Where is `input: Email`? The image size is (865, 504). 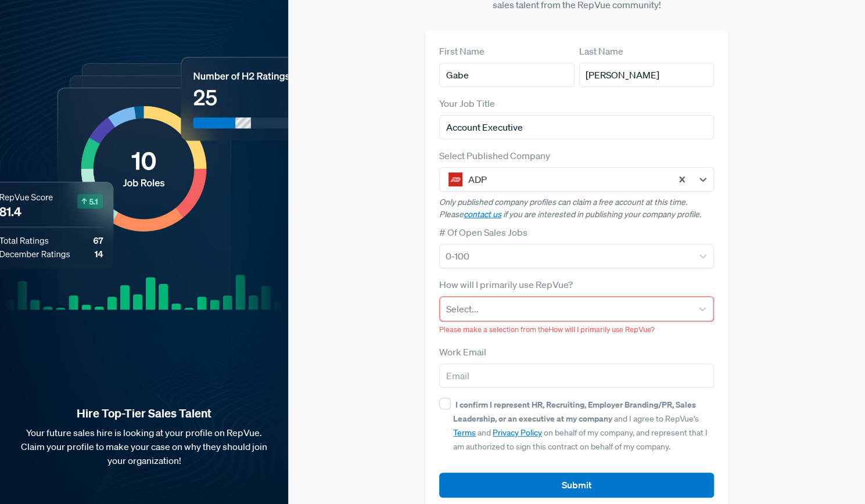
input: Email is located at coordinates (576, 375).